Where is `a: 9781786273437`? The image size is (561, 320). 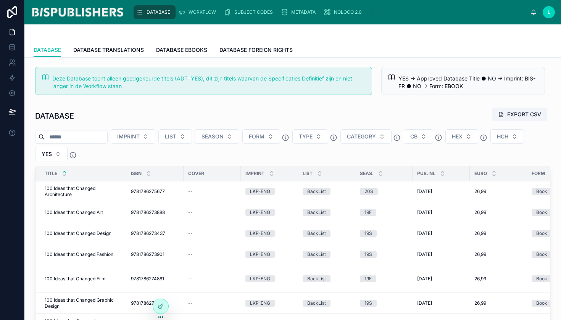 a: 9781786273437 is located at coordinates (155, 234).